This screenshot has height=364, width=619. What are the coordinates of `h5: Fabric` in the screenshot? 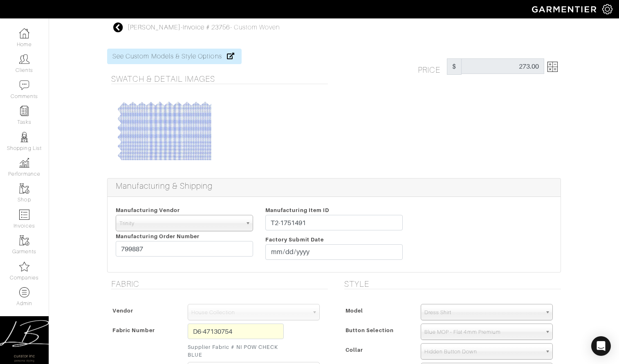 It's located at (219, 284).